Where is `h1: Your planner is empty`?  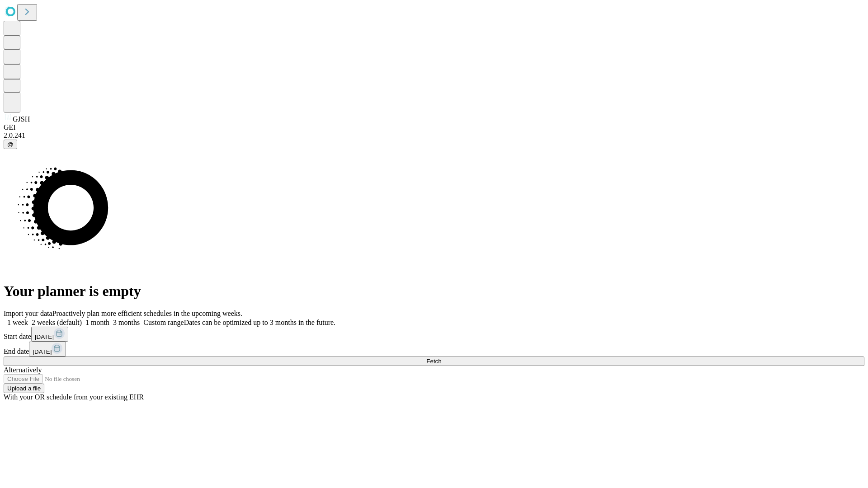
h1: Your planner is empty is located at coordinates (434, 291).